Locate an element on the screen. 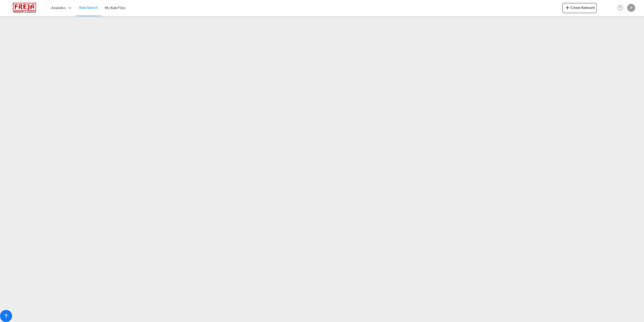 The image size is (644, 322). span: Analytics is located at coordinates (58, 8).